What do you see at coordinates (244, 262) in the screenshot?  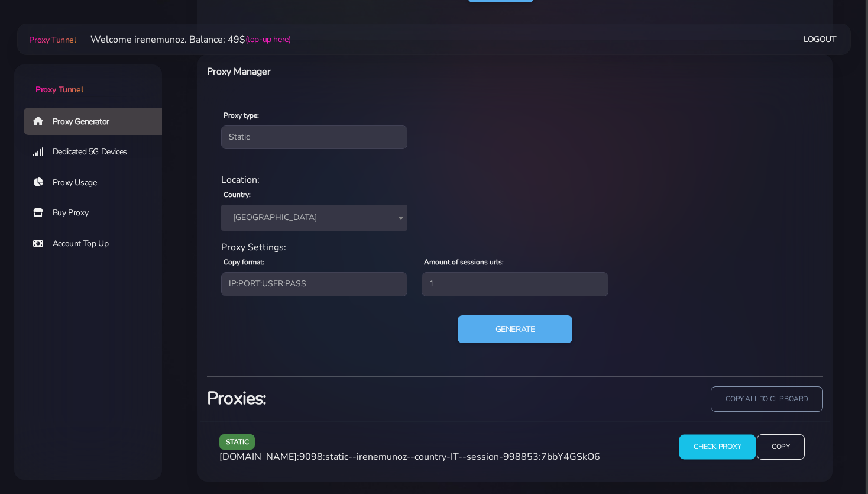 I see `label: Copy format:` at bounding box center [244, 262].